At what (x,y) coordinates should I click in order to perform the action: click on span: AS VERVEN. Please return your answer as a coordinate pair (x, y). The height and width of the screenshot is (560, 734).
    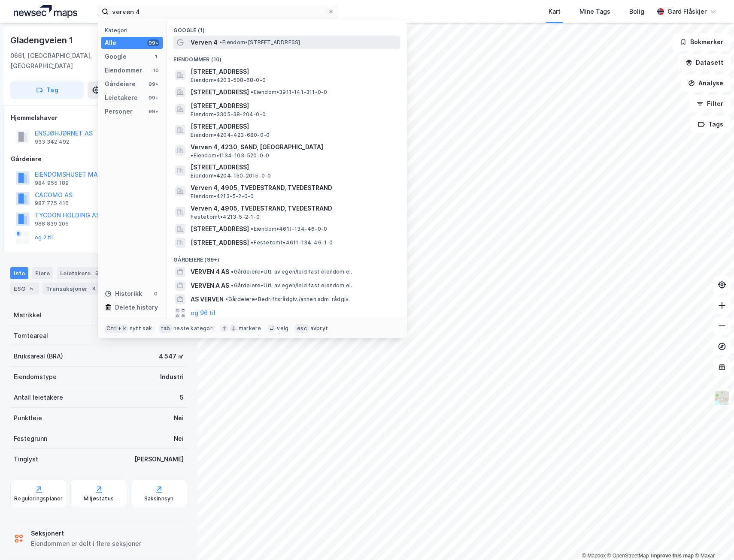
    Looking at the image, I should click on (207, 299).